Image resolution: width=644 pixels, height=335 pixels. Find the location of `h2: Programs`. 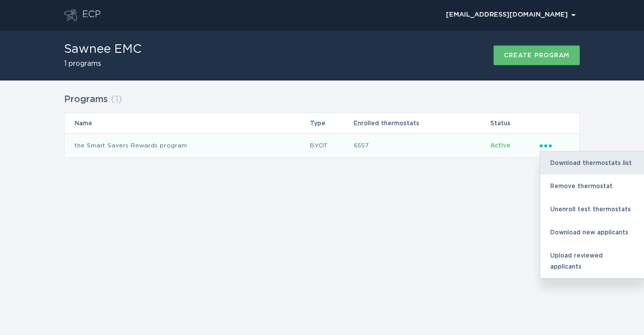

h2: Programs is located at coordinates (86, 99).